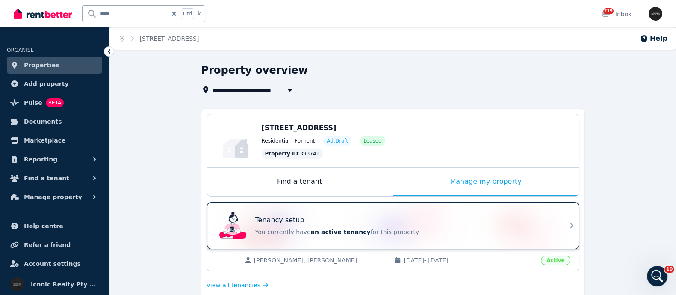  Describe the element at coordinates (187, 14) in the screenshot. I see `span: Ctrl` at that location.